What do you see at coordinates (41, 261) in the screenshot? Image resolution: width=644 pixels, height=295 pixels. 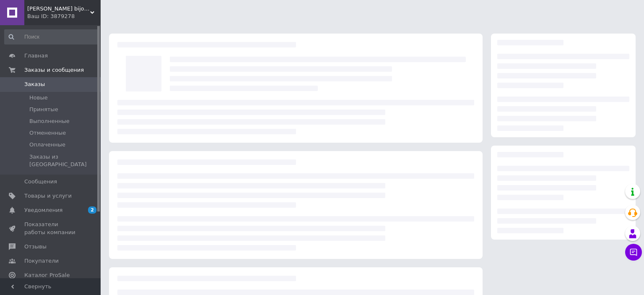 I see `span: Покупатели` at bounding box center [41, 261].